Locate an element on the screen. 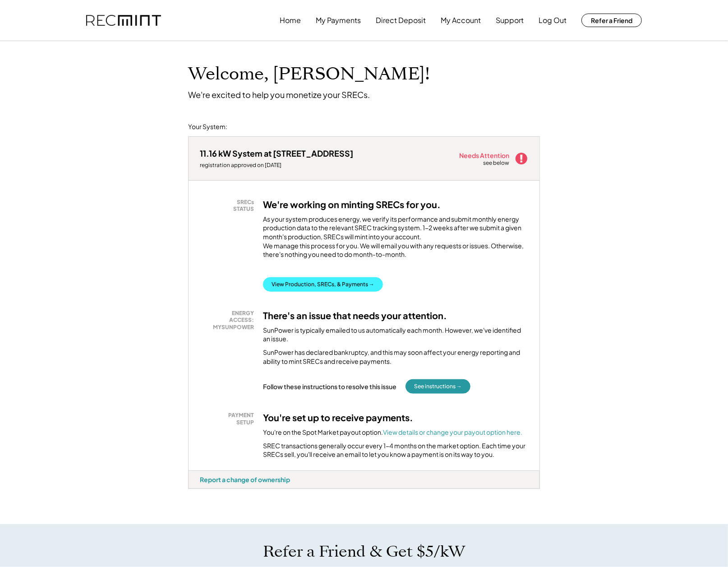 Image resolution: width=728 pixels, height=567 pixels. img: recmint-logotype%403x.png is located at coordinates (123, 20).